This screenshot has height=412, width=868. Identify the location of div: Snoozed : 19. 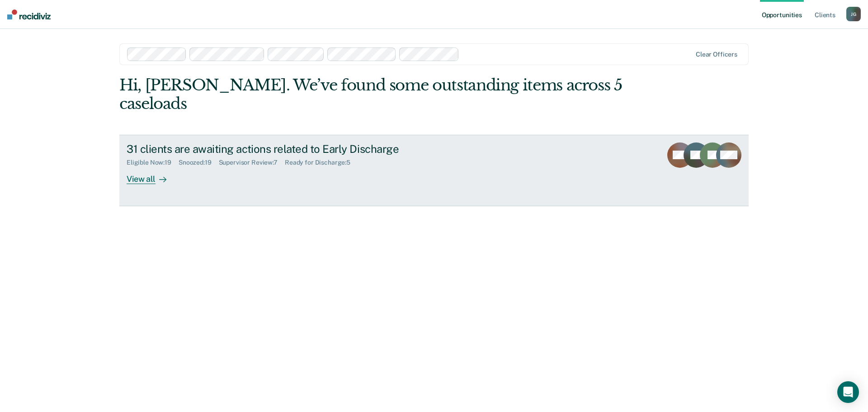
(198, 163).